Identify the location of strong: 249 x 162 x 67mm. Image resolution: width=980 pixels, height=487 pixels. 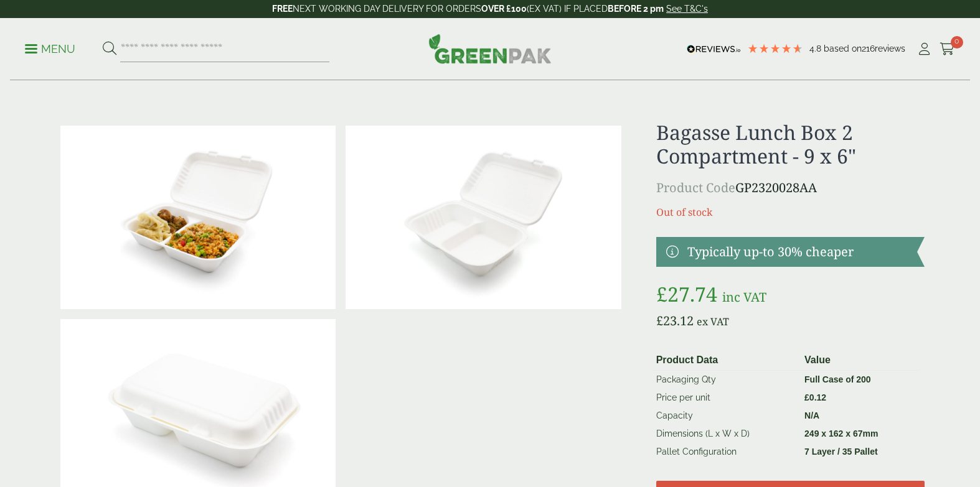
(841, 433).